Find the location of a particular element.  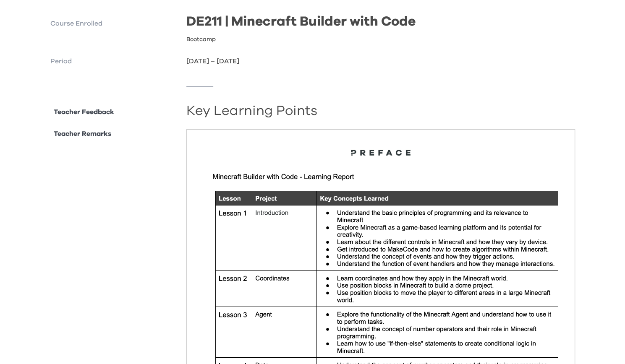

h2: DE211 | Minecraft Builder with Code is located at coordinates (380, 22).